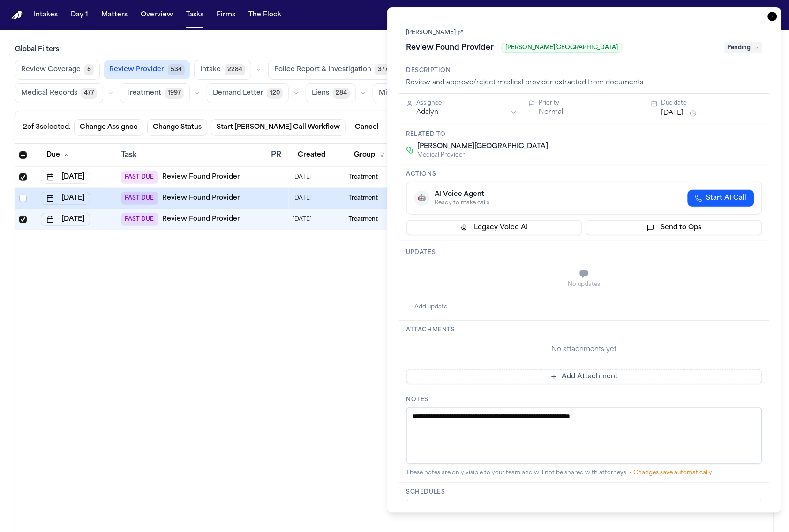  Describe the element at coordinates (265, 15) in the screenshot. I see `button: The Flock` at that location.